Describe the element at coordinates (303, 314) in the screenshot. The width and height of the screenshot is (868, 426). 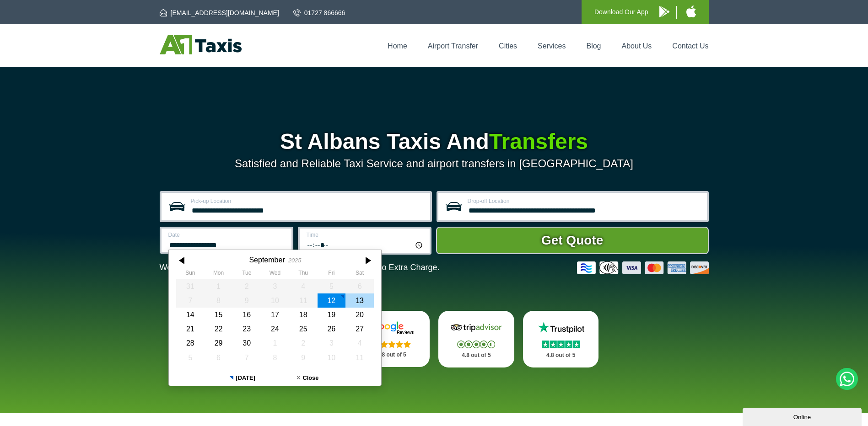
I see `div: 18 September 2025` at that location.